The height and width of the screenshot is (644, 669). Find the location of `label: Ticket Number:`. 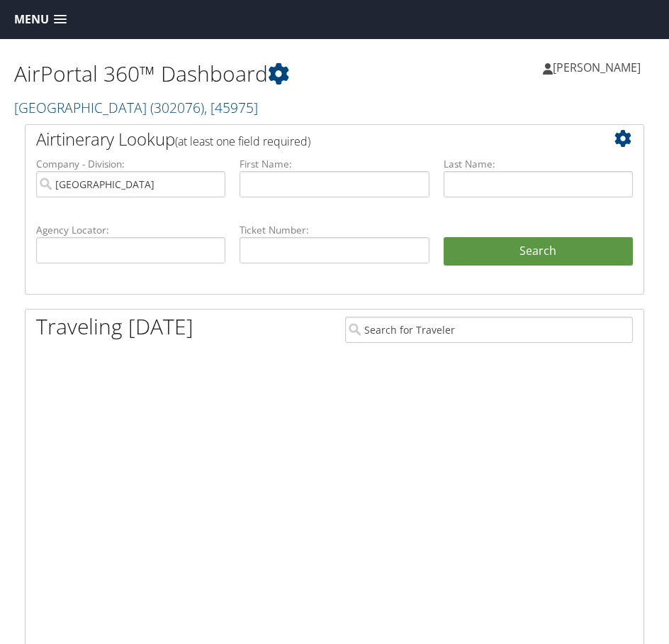

label: Ticket Number: is located at coordinates (334, 230).